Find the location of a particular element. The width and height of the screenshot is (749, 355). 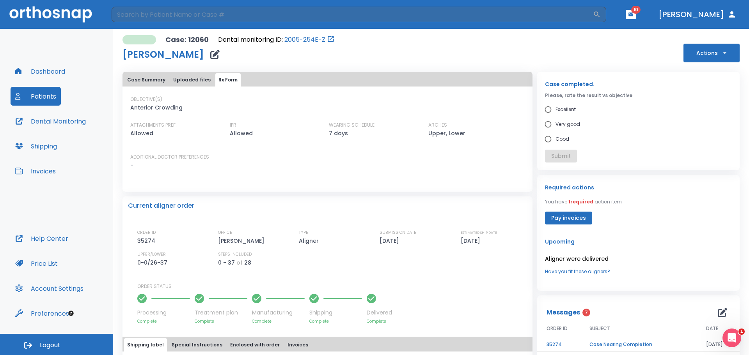

button: Case Summary is located at coordinates (146, 80).